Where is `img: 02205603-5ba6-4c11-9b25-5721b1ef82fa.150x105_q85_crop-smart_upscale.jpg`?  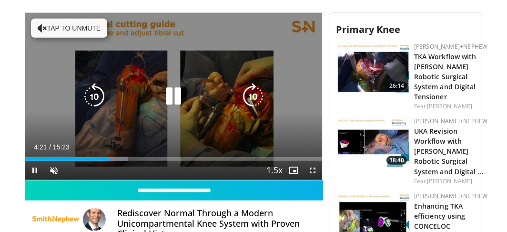 img: 02205603-5ba6-4c11-9b25-5721b1ef82fa.150x105_q85_crop-smart_upscale.jpg is located at coordinates (374, 142).